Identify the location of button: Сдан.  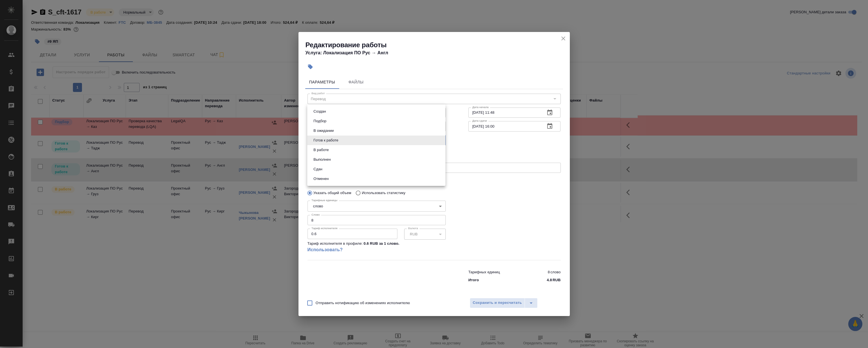
(318, 170).